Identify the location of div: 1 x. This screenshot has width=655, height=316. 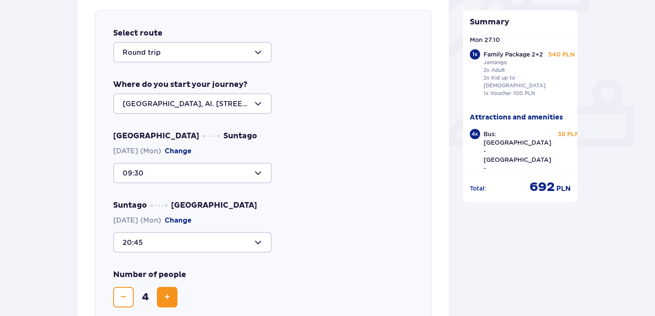
(475, 54).